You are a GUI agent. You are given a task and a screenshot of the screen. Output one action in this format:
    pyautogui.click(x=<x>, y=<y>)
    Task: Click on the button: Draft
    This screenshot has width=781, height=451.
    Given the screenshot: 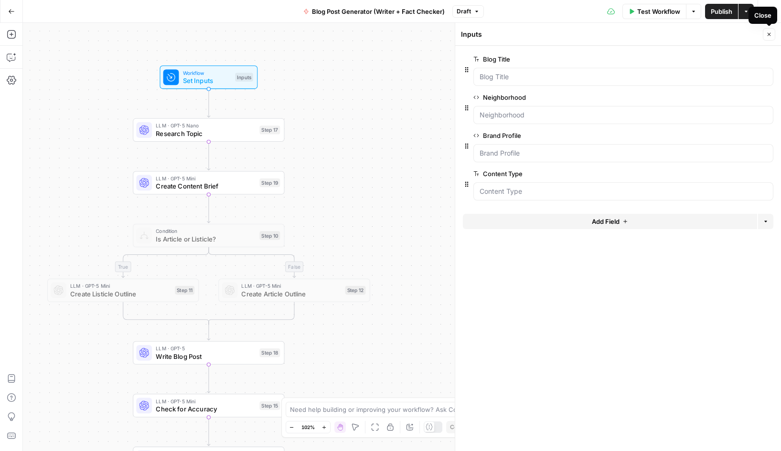 What is the action you would take?
    pyautogui.click(x=468, y=11)
    